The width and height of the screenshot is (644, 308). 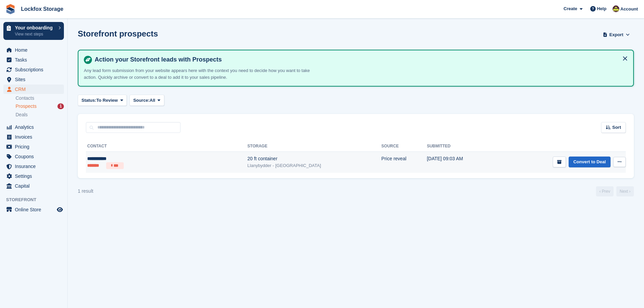 I want to click on div: 20 ft container, so click(x=315, y=159).